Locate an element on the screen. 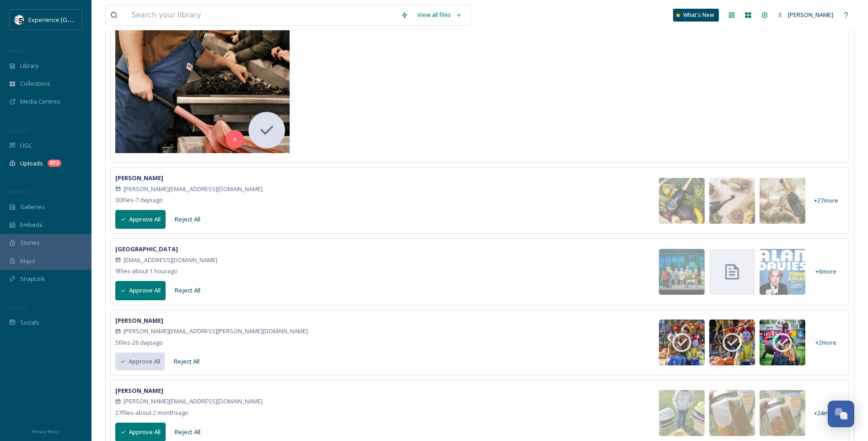 The width and height of the screenshot is (868, 441). div: View all files is located at coordinates (439, 14).